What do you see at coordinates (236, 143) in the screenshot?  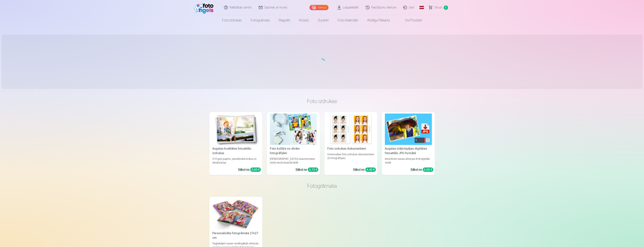 I see `a: Augstas kvalitātes fotoattēlu izdrukasAugstas kvalitātes fotoattēlu izdrukas210 gsm papīrs, piesā...` at bounding box center [236, 143].